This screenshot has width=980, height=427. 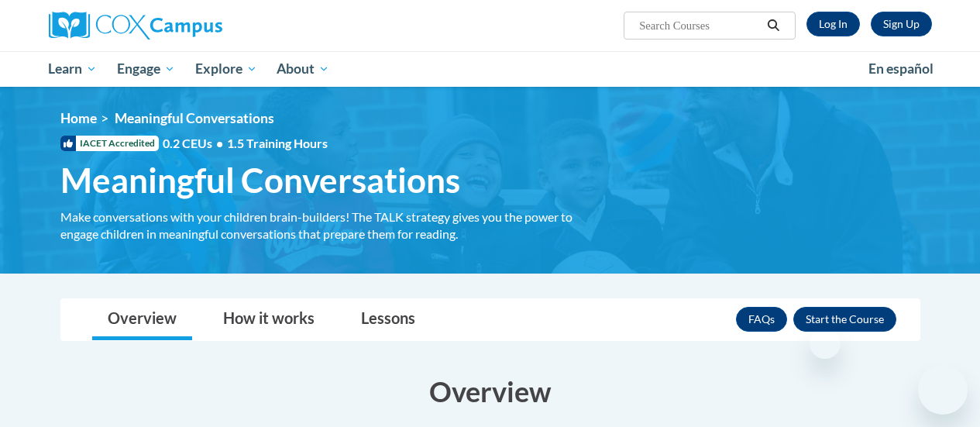 What do you see at coordinates (188, 26) in the screenshot?
I see `a: Cox Campus` at bounding box center [188, 26].